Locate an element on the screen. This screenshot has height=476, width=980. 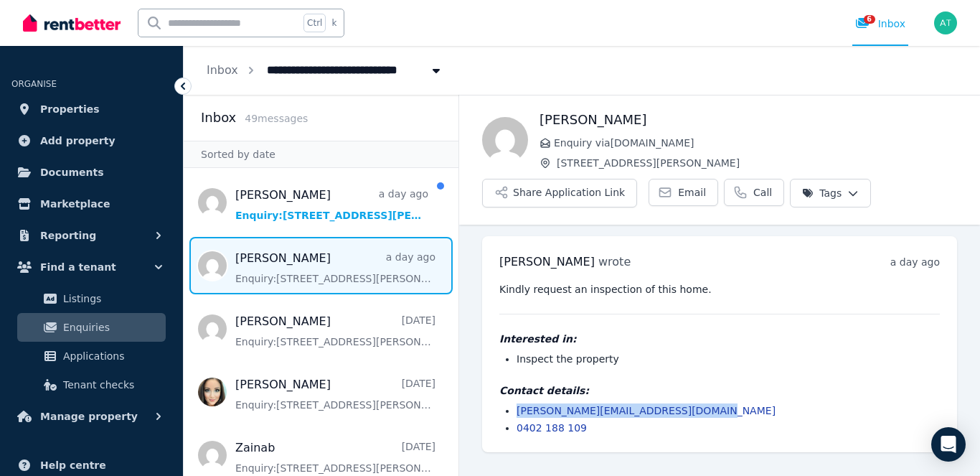
span: Tags is located at coordinates (821, 193).